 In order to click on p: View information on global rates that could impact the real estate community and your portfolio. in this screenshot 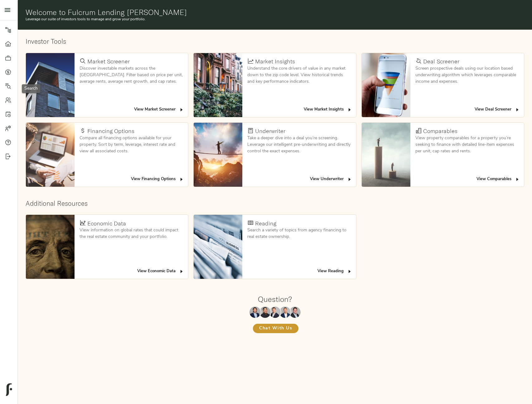, I will do `click(131, 233)`.